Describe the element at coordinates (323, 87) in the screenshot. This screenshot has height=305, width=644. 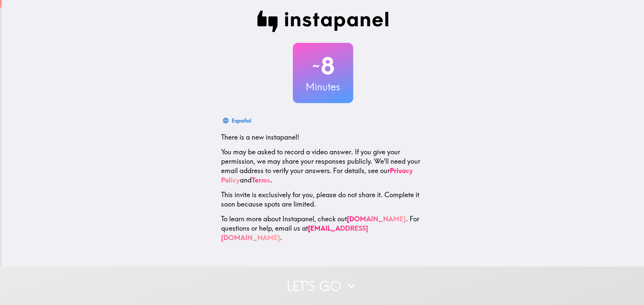
I see `h3: Minutes` at that location.